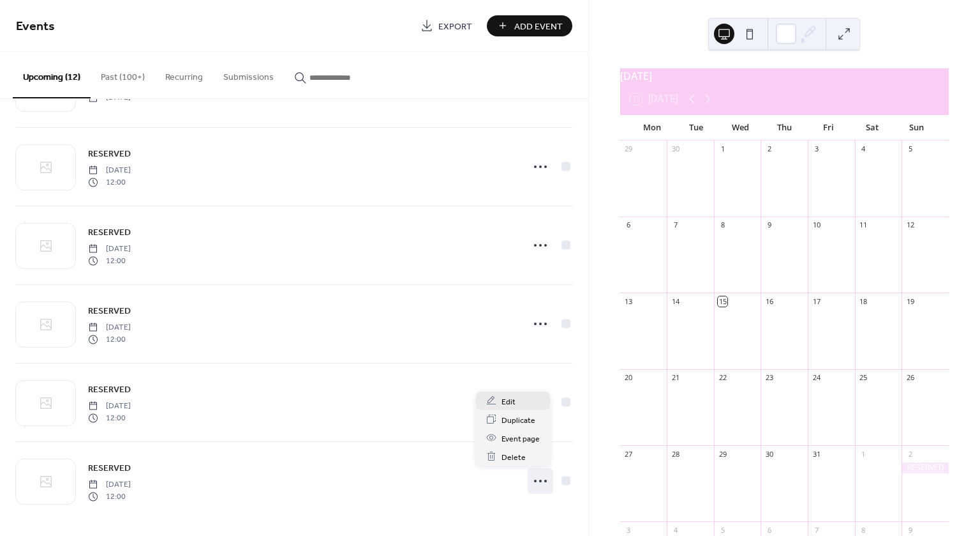 This screenshot has width=980, height=536. I want to click on span: Duplicate, so click(518, 420).